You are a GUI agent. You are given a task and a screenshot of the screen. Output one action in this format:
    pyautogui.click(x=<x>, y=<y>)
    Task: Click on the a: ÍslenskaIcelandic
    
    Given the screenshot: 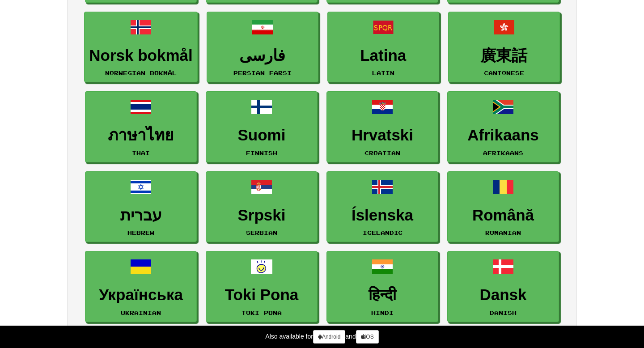 What is the action you would take?
    pyautogui.click(x=382, y=206)
    